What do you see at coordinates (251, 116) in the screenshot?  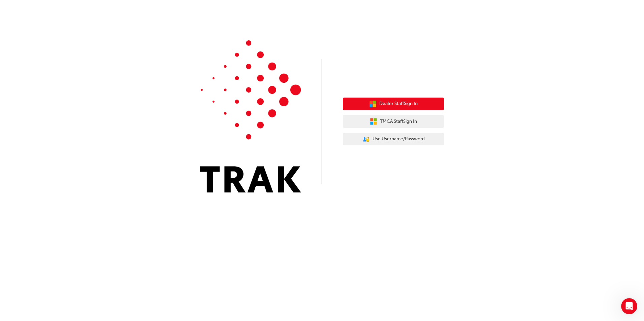 I see `img: Trak` at bounding box center [251, 116].